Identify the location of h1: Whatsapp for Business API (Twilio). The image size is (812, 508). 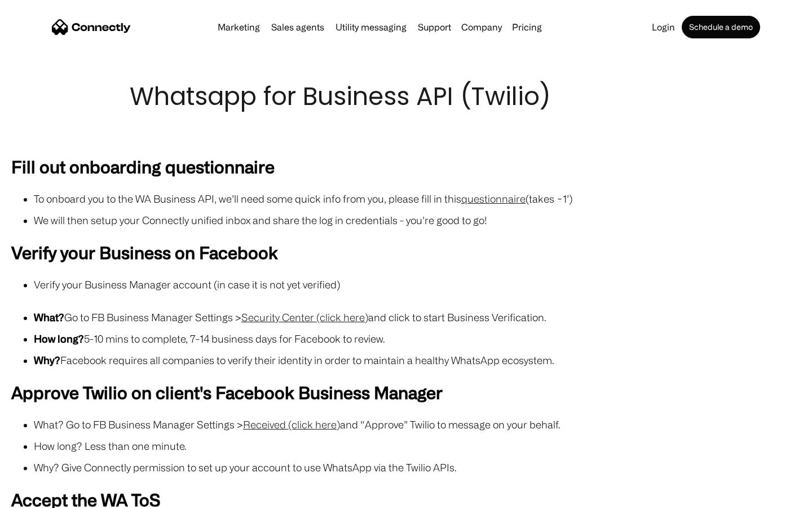
(406, 97).